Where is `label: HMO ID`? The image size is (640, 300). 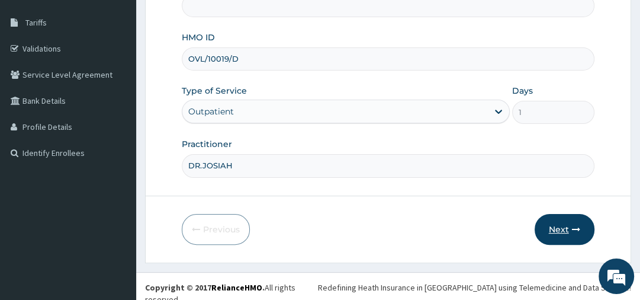 label: HMO ID is located at coordinates (198, 37).